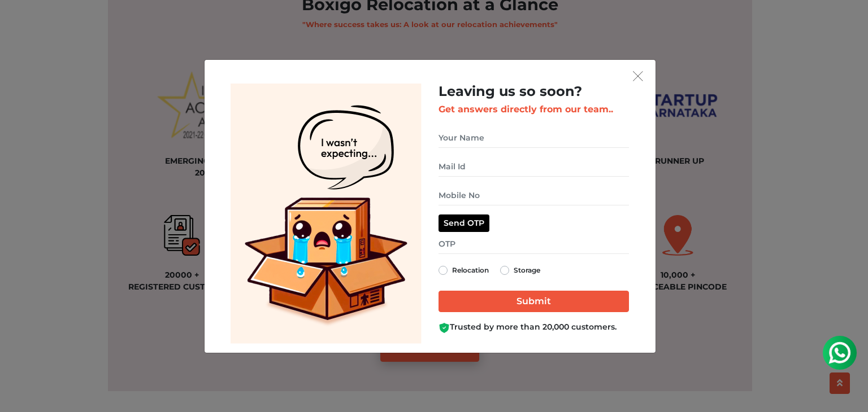 The width and height of the screenshot is (868, 412). I want to click on input: Submit, so click(533, 302).